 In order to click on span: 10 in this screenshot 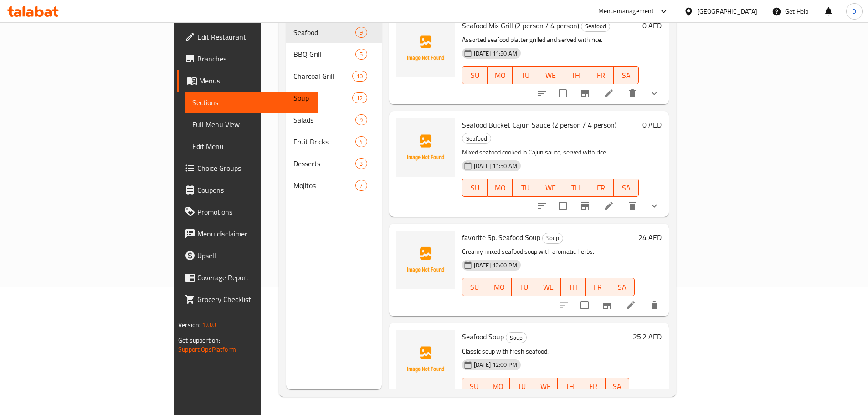, I will do `click(360, 76)`.